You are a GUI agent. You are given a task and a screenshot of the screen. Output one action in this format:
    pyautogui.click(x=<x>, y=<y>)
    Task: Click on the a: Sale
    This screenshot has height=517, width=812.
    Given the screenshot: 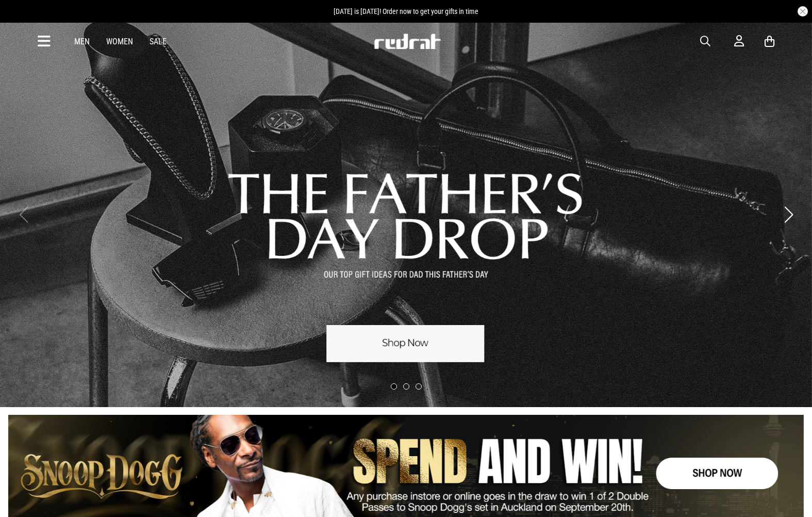 What is the action you would take?
    pyautogui.click(x=158, y=41)
    